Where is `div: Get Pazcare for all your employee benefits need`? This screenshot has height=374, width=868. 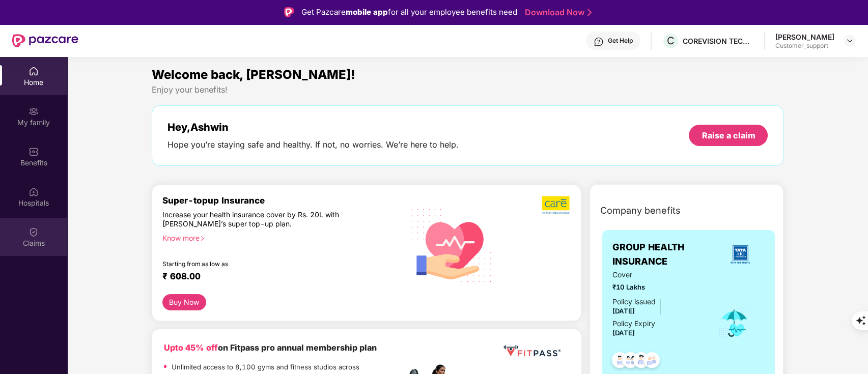 div: Get Pazcare for all your employee benefits need is located at coordinates (409, 13).